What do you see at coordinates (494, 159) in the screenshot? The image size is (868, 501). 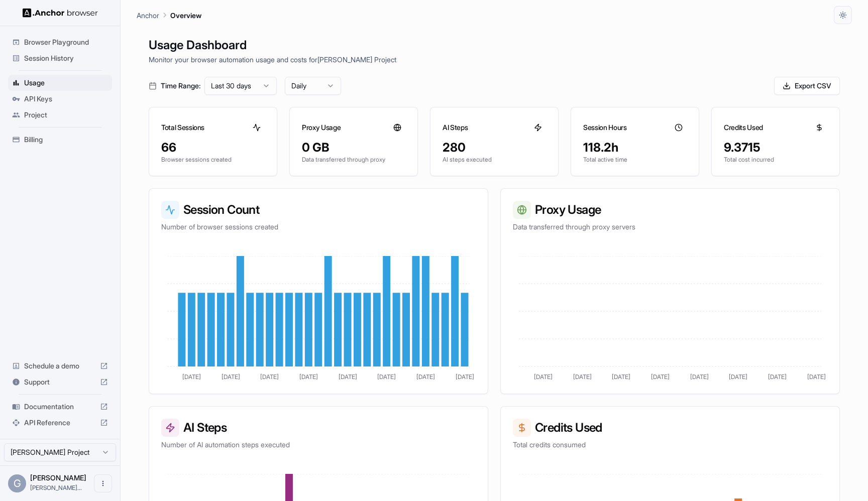 I see `p: AI steps executed` at bounding box center [494, 159].